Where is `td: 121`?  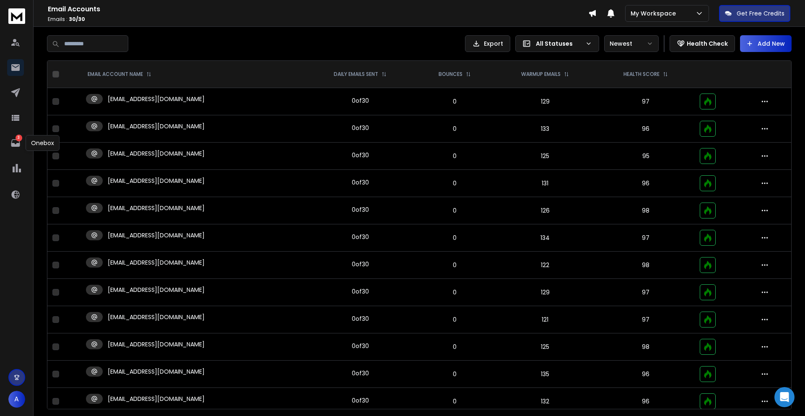 td: 121 is located at coordinates (545, 319).